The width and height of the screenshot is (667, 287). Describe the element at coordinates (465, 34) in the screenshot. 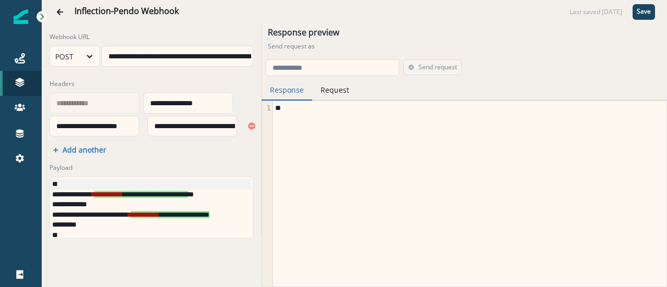

I see `h1: Response preview` at that location.